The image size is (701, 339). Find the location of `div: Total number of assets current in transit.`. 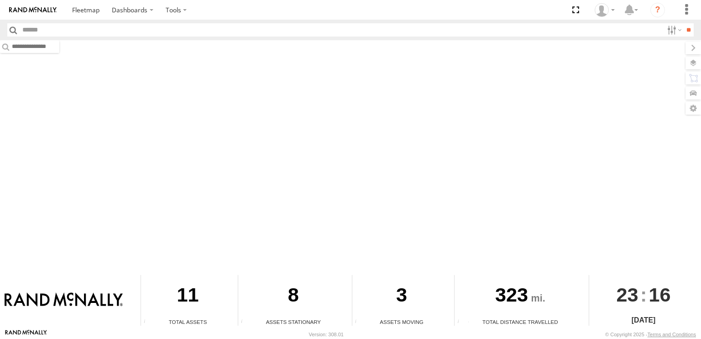

div: Total number of assets current in transit. is located at coordinates (359, 322).